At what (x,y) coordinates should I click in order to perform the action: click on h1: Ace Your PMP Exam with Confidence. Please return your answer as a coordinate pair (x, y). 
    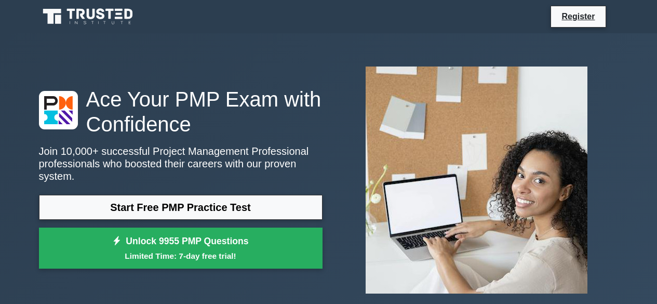
    Looking at the image, I should click on (181, 112).